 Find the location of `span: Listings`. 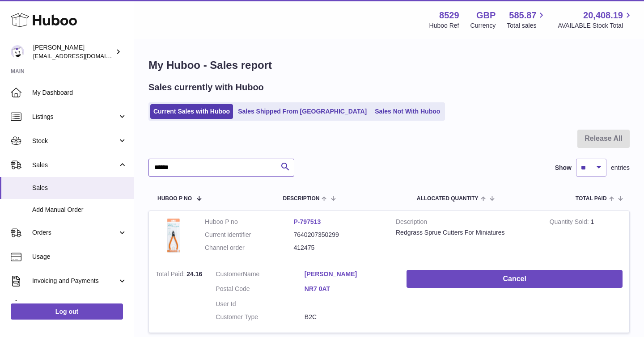

span: Listings is located at coordinates (75, 117).